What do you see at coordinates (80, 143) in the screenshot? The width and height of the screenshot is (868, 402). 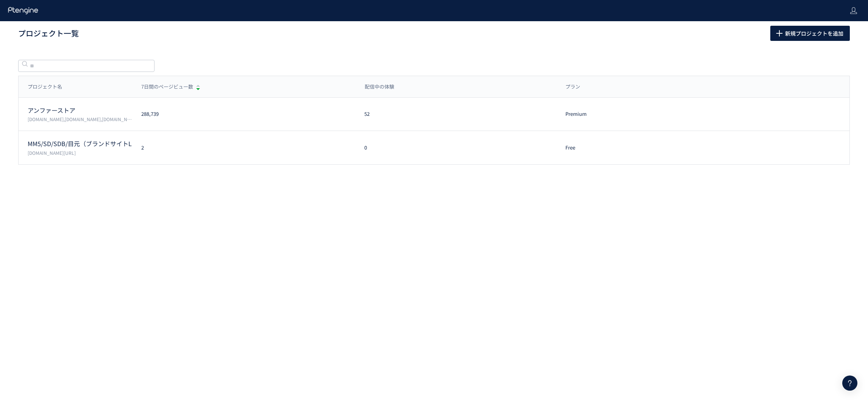 I see `p: MM5/SD/SDB/目元（ブランドサイトLP/広告LP）` at bounding box center [80, 143].